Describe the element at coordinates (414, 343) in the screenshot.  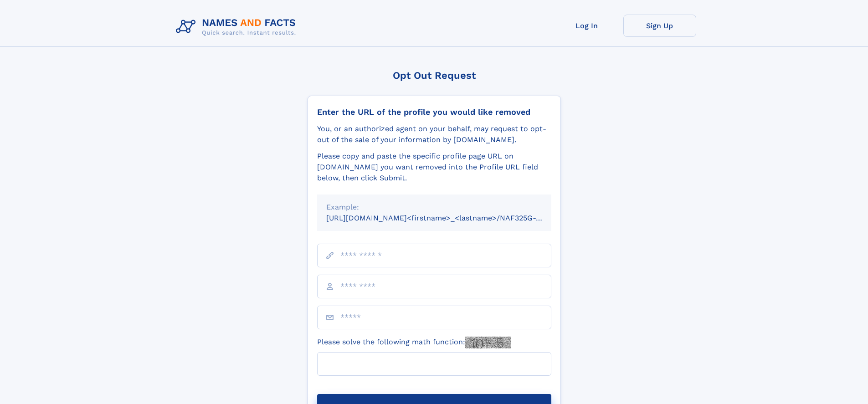
I see `label: Please solve the following math function:` at that location.